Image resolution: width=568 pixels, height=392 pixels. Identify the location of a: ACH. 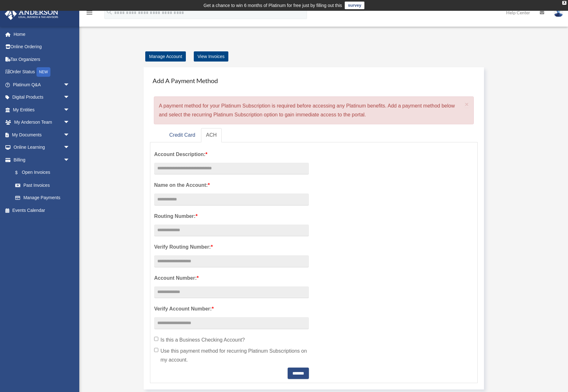
(212, 135).